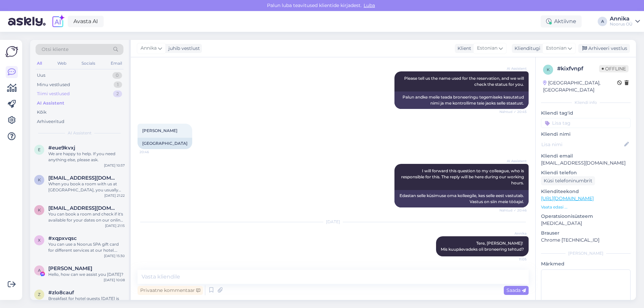 Image resolution: width=644 pixels, height=308 pixels. I want to click on div: Uus, so click(41, 75).